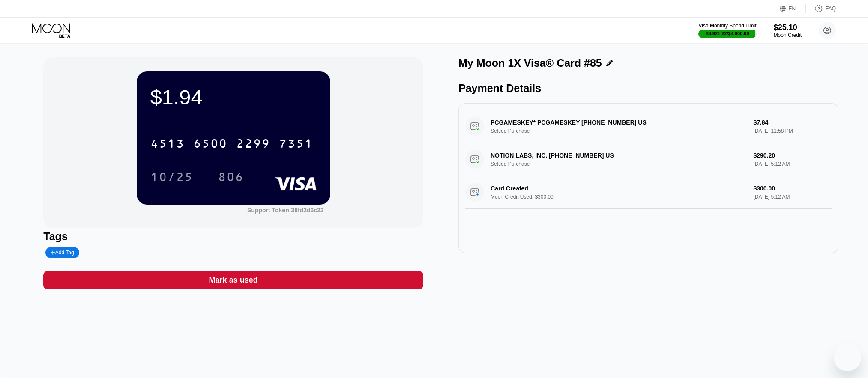 The height and width of the screenshot is (378, 868). I want to click on div: Visa Monthly Spend Limit, so click(727, 25).